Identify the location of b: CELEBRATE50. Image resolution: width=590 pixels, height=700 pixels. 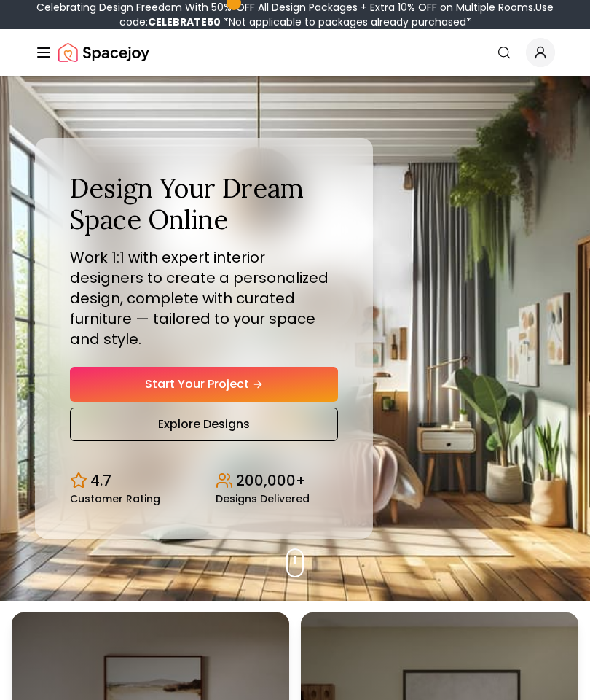
(184, 21).